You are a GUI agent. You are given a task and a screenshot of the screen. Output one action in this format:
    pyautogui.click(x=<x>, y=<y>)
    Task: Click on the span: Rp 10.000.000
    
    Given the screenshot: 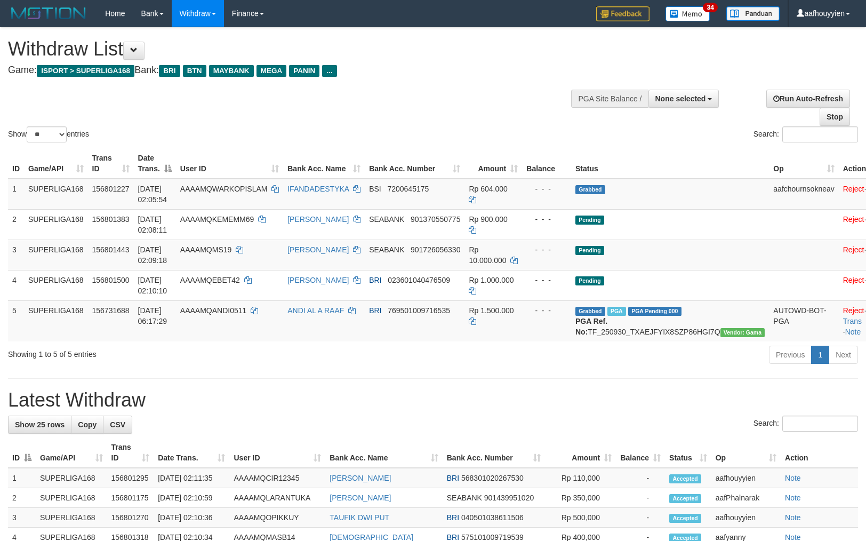 What is the action you would take?
    pyautogui.click(x=487, y=255)
    